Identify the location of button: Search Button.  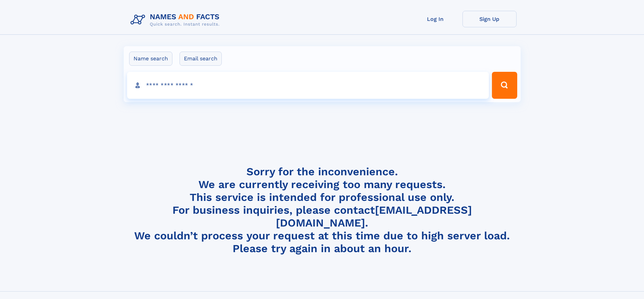
(504, 86).